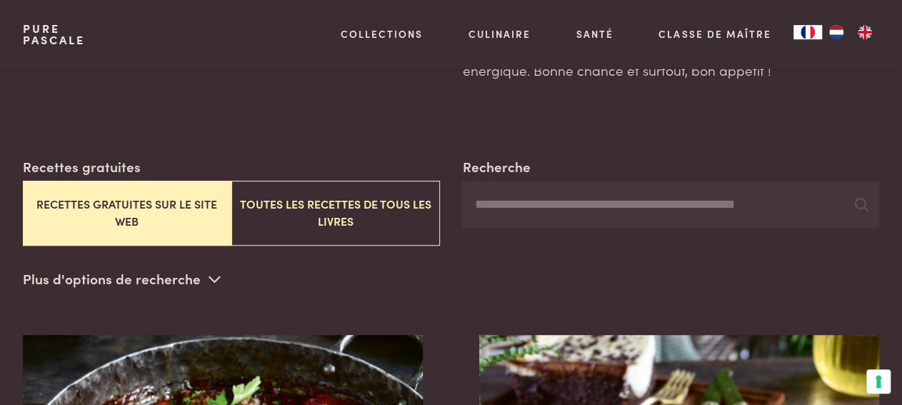  Describe the element at coordinates (595, 34) in the screenshot. I see `a: Santé` at that location.